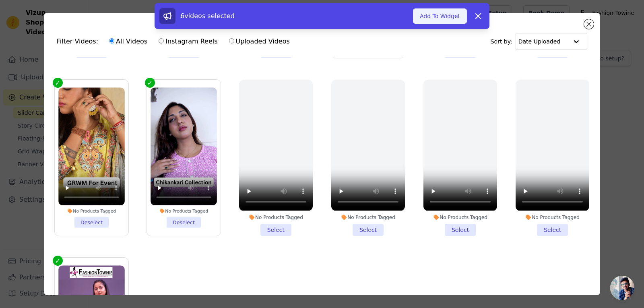 The height and width of the screenshot is (308, 644). I want to click on label: All Videos, so click(128, 41).